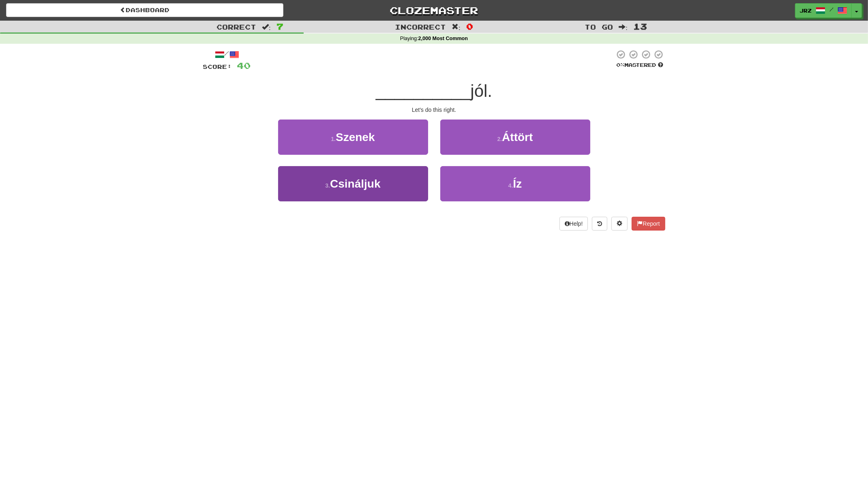 This screenshot has width=868, height=485. Describe the element at coordinates (353, 184) in the screenshot. I see `button: 3.Csináljuk` at that location.